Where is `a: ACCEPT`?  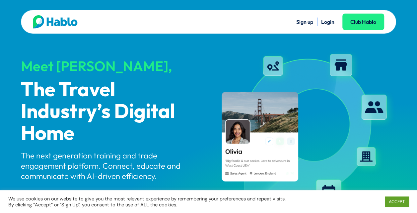
a: ACCEPT is located at coordinates (396, 202).